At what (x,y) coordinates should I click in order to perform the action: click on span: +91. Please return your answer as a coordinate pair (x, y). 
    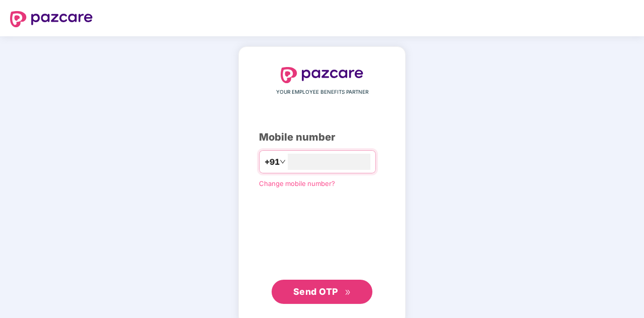
    Looking at the image, I should click on (272, 162).